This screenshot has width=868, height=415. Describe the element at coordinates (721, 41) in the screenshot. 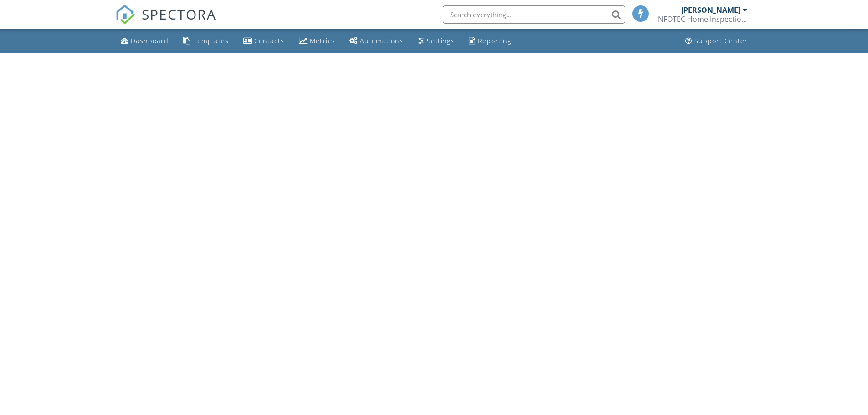

I see `div: Support Center` at that location.